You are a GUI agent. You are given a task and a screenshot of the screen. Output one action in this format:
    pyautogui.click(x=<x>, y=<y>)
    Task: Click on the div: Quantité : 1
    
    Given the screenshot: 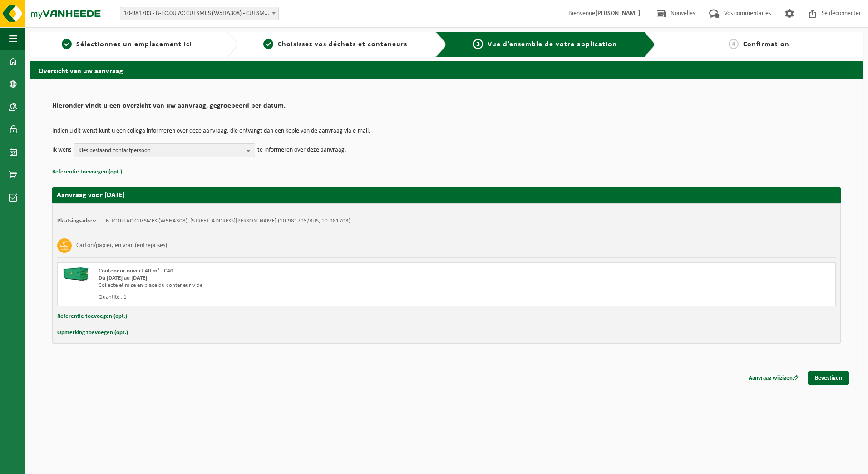 What is the action you would take?
    pyautogui.click(x=291, y=297)
    